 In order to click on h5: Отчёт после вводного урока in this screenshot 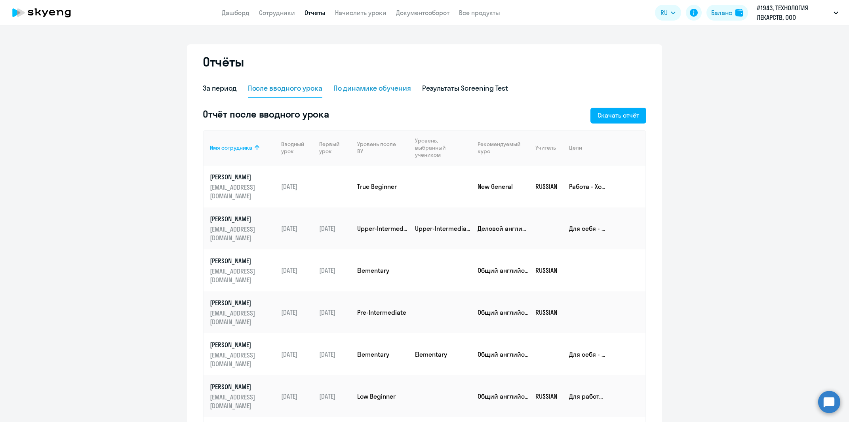, I will do `click(266, 114)`.